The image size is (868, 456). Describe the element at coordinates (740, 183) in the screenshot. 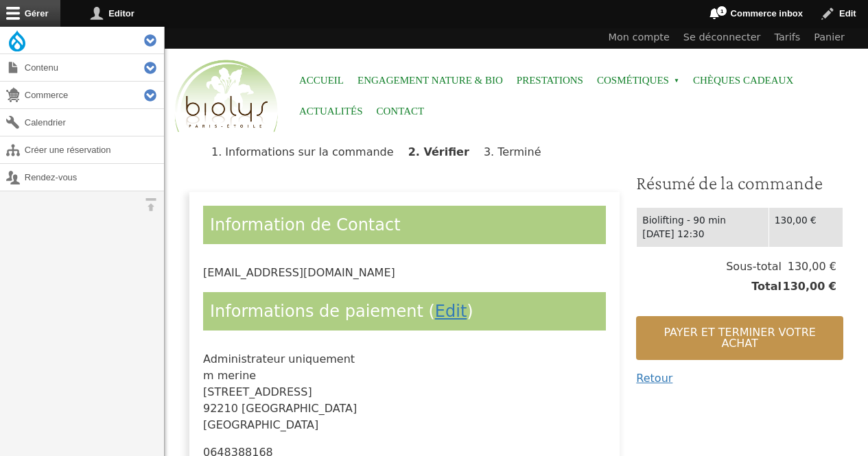

I see `h3: Résumé de la commande` at that location.